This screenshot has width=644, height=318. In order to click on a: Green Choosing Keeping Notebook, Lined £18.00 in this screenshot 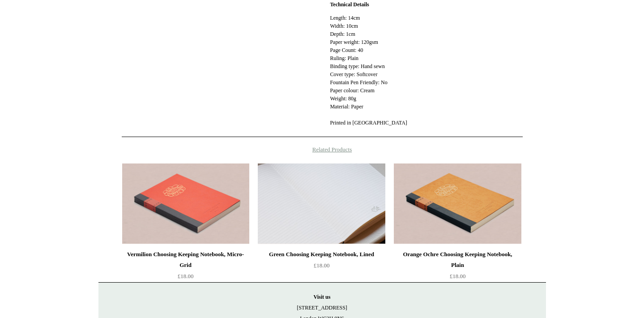, I will do `click(322, 267)`.